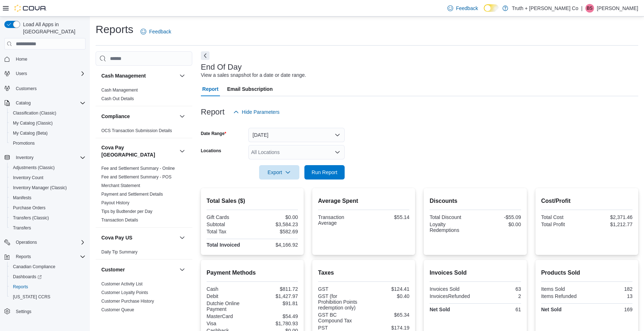 The height and width of the screenshot is (331, 644). I want to click on button: Inventory Manager (Classic), so click(48, 188).